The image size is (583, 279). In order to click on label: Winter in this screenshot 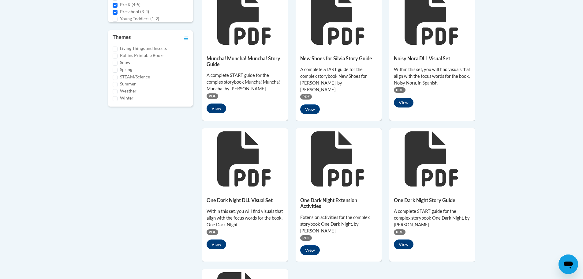, I will do `click(127, 98)`.